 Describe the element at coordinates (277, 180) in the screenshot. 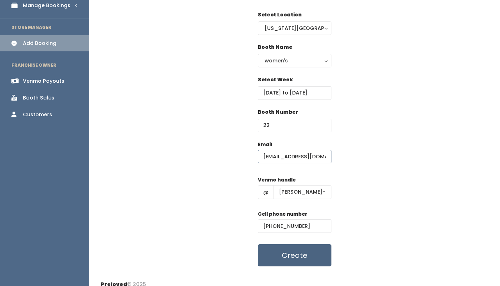

I see `label: Venmo handle` at that location.